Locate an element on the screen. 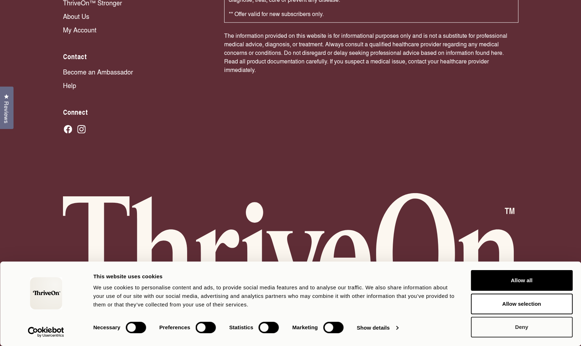  p: ** Offer valid for new subscribers only. is located at coordinates (371, 14).